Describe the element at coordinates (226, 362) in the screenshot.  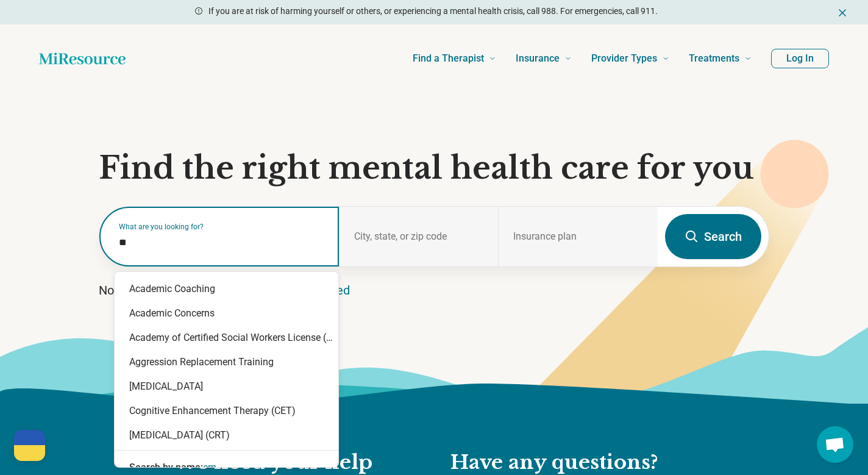
I see `div: Aggression Replacement Training` at that location.